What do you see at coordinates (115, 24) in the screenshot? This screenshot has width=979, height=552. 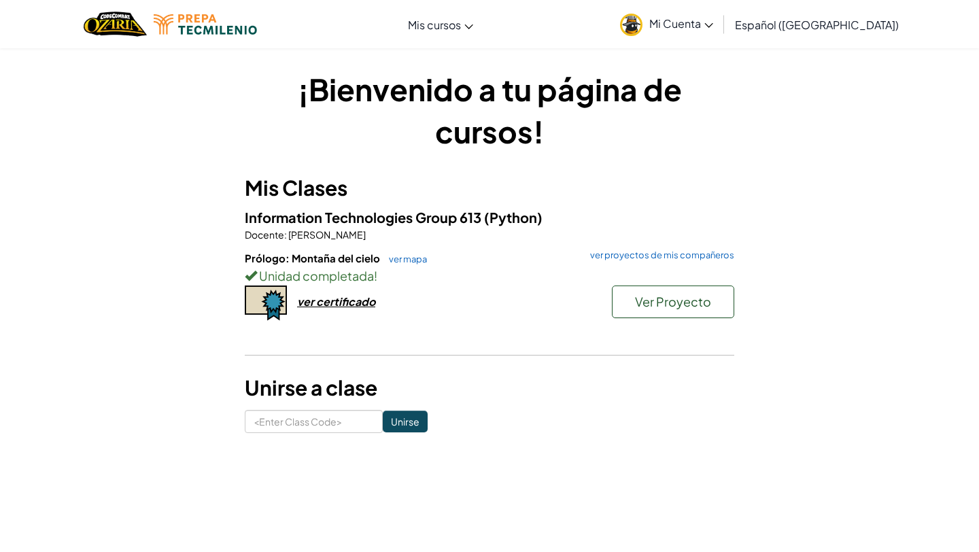 I see `a: Ozaria by CodeCombat logo` at bounding box center [115, 24].